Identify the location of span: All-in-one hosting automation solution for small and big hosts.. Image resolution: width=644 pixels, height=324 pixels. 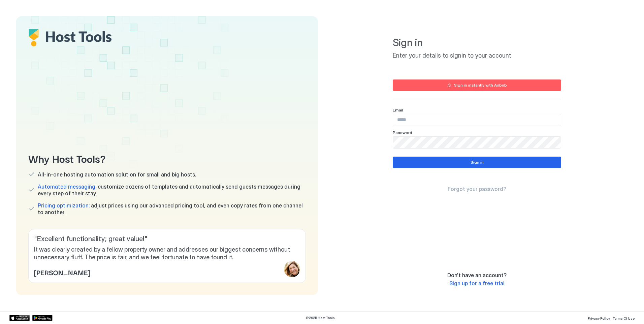
(117, 174).